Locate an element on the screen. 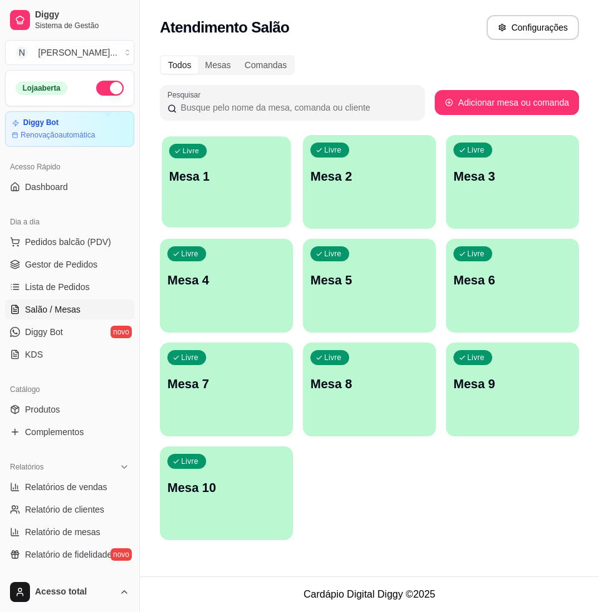  span: Relatórios is located at coordinates (27, 467).